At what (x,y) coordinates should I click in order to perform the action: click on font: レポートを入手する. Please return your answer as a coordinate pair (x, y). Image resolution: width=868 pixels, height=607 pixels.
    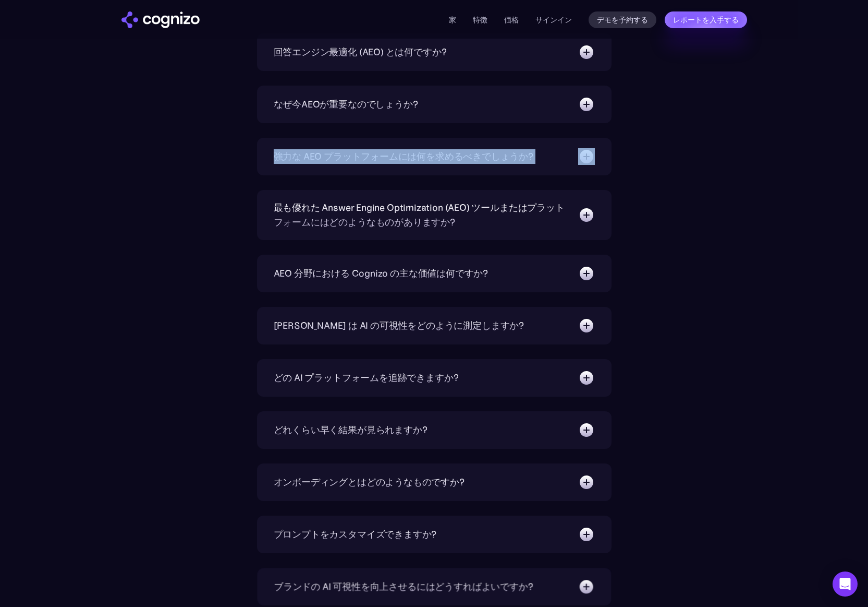
    Looking at the image, I should click on (706, 20).